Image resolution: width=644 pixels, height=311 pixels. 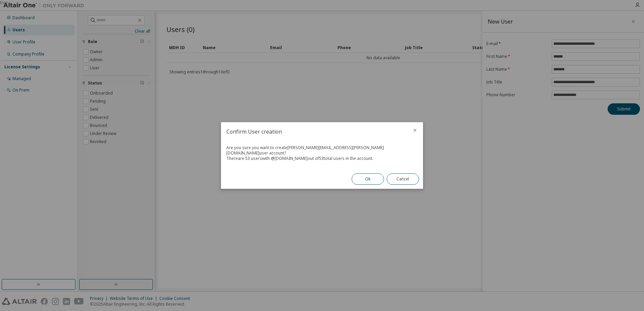 What do you see at coordinates (368, 179) in the screenshot?
I see `button: Ok` at bounding box center [368, 179].